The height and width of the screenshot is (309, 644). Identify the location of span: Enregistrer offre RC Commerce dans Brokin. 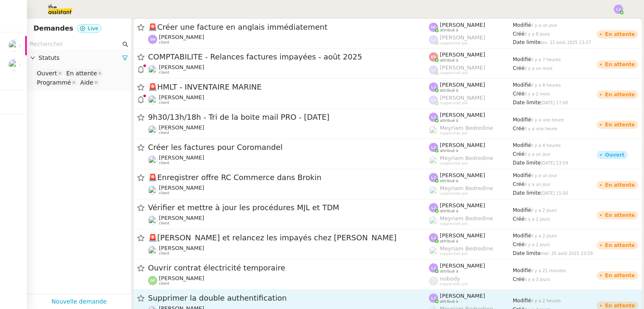
(288, 178).